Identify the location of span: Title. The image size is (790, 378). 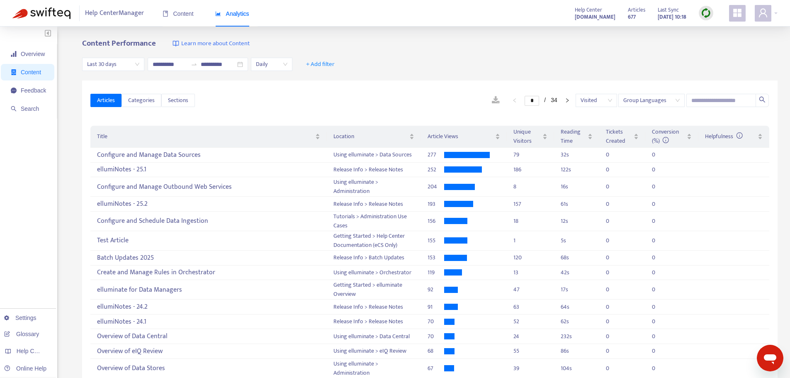
(205, 136).